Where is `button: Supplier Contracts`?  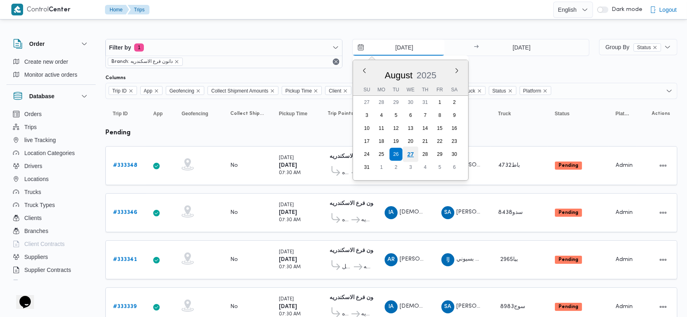
button: Supplier Contracts is located at coordinates (51, 270).